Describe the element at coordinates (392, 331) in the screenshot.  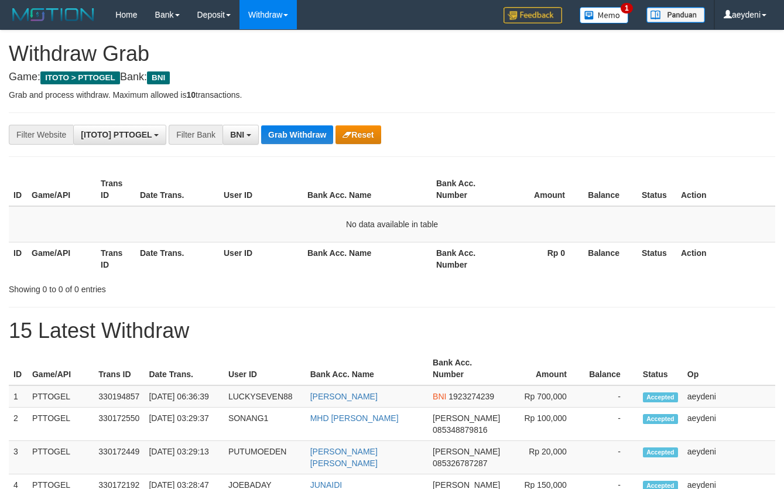
I see `h1: 15 Latest Withdraw` at that location.